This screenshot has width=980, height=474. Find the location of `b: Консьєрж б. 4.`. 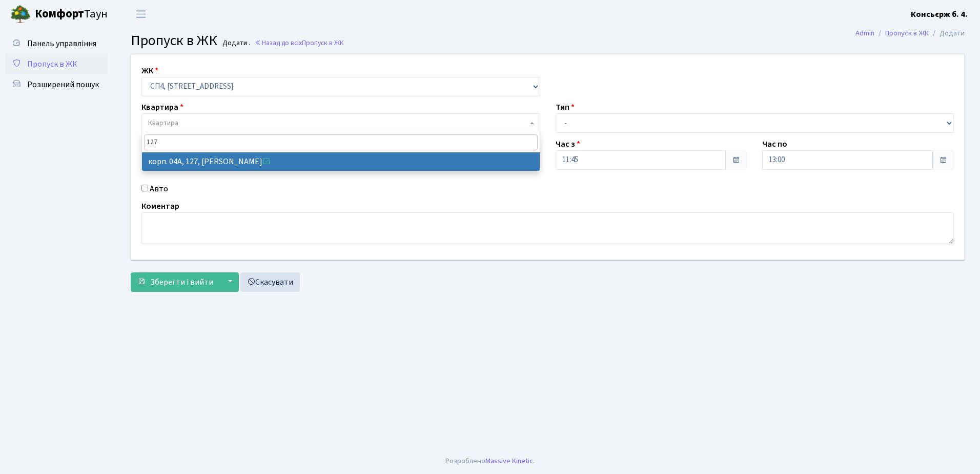

b: Консьєрж б. 4. is located at coordinates (939, 14).